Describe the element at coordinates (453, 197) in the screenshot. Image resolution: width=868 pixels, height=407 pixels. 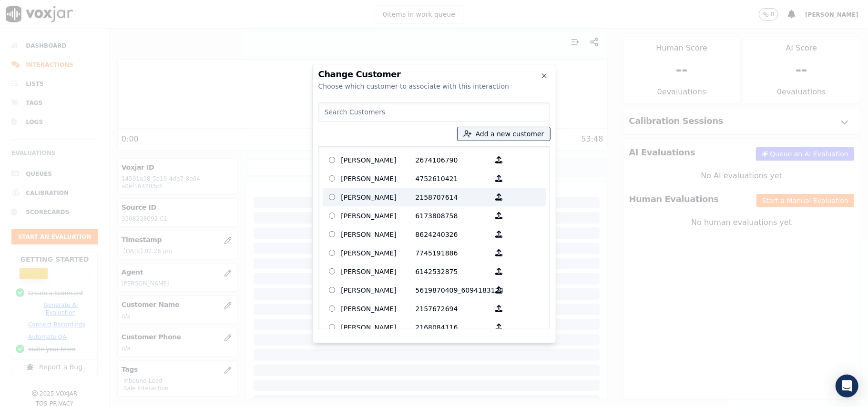
I see `p: 2158707614` at that location.